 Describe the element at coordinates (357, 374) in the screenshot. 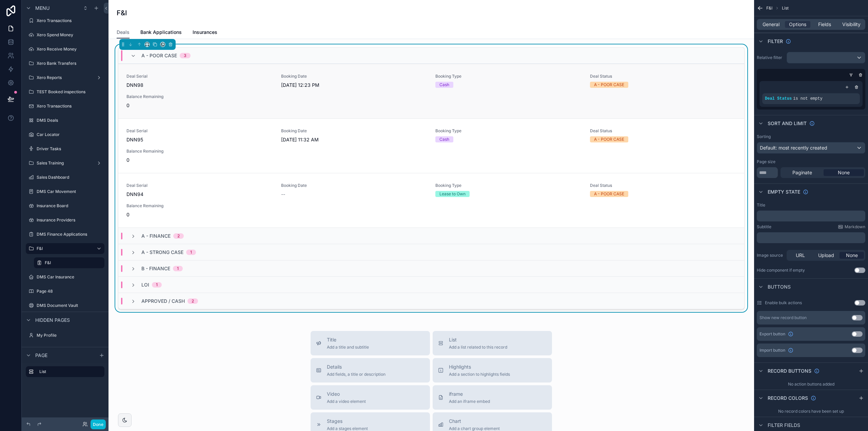

I see `span: Add fields, a title or description` at that location.